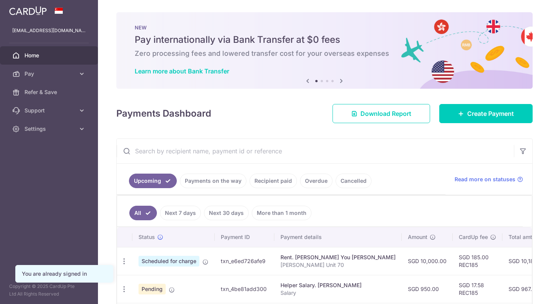  What do you see at coordinates (143, 213) in the screenshot?
I see `a: All` at bounding box center [143, 213].